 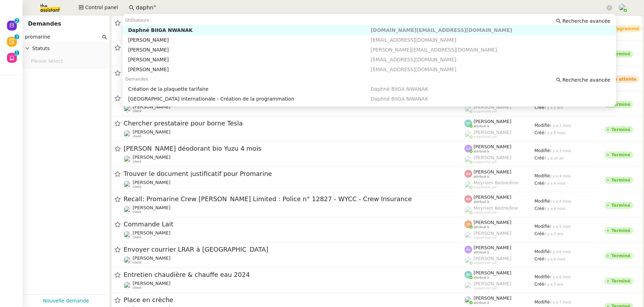 What do you see at coordinates (468, 210) in the screenshot?
I see `img: users%2FaellJyylmXSg4jqeVbanehhyYJm1%2Favatar%2Fprofile-pic%20(4).png` at bounding box center [468, 210].